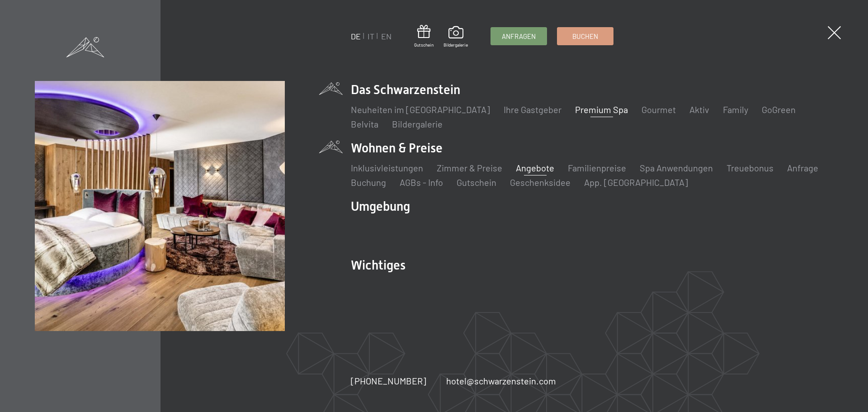 The width and height of the screenshot is (868, 412). Describe the element at coordinates (364, 124) in the screenshot. I see `a: Belvita` at that location.